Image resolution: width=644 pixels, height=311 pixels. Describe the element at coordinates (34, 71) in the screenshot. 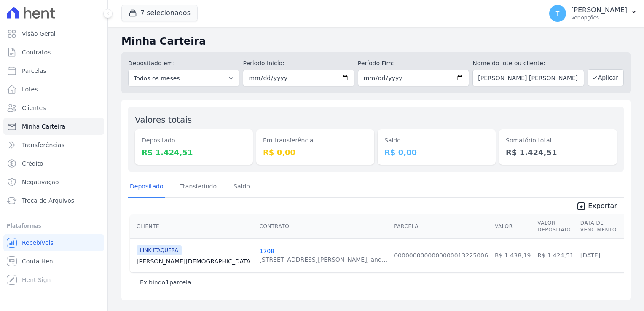

I see `span: Parcelas` at that location.